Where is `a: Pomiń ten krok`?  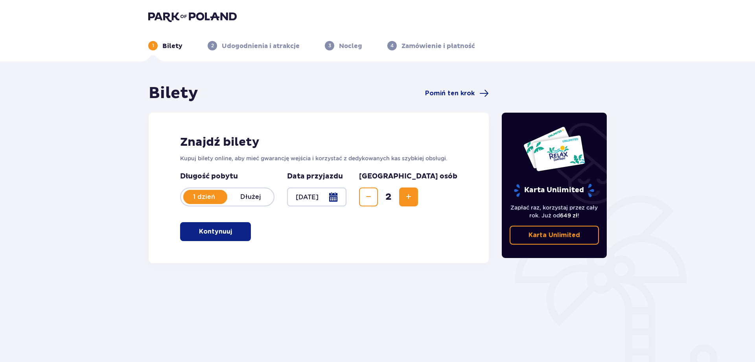
a: Pomiń ten krok is located at coordinates (457, 93).